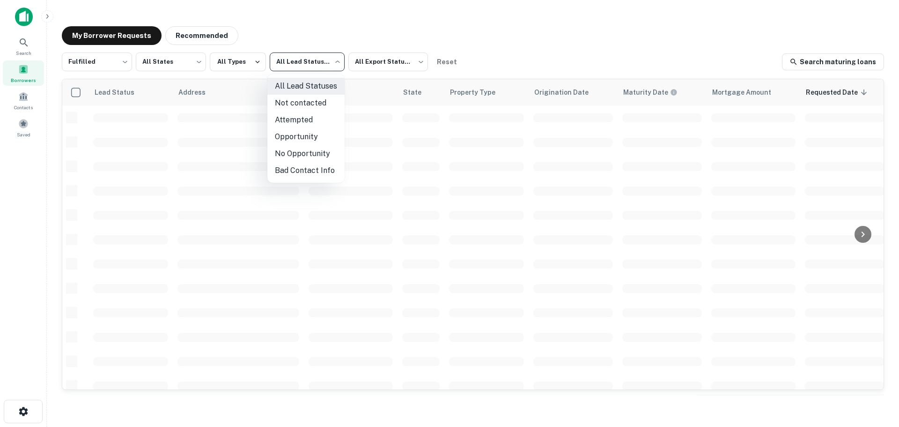 This screenshot has height=427, width=899. What do you see at coordinates (306, 86) in the screenshot?
I see `li: All Lead Statuses` at bounding box center [306, 86].